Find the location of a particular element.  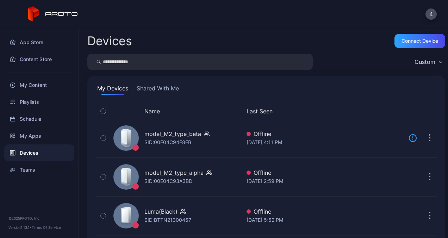

a: Schedule is located at coordinates (39, 119).